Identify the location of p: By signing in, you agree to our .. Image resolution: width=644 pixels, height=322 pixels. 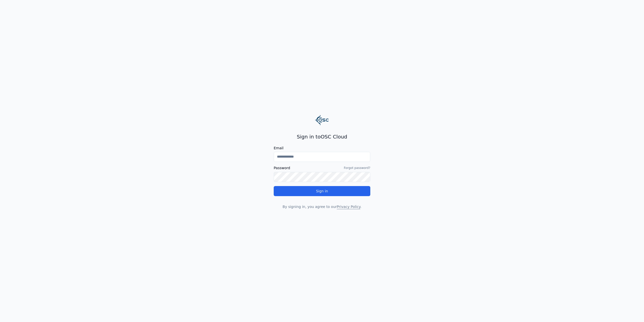
(322, 207).